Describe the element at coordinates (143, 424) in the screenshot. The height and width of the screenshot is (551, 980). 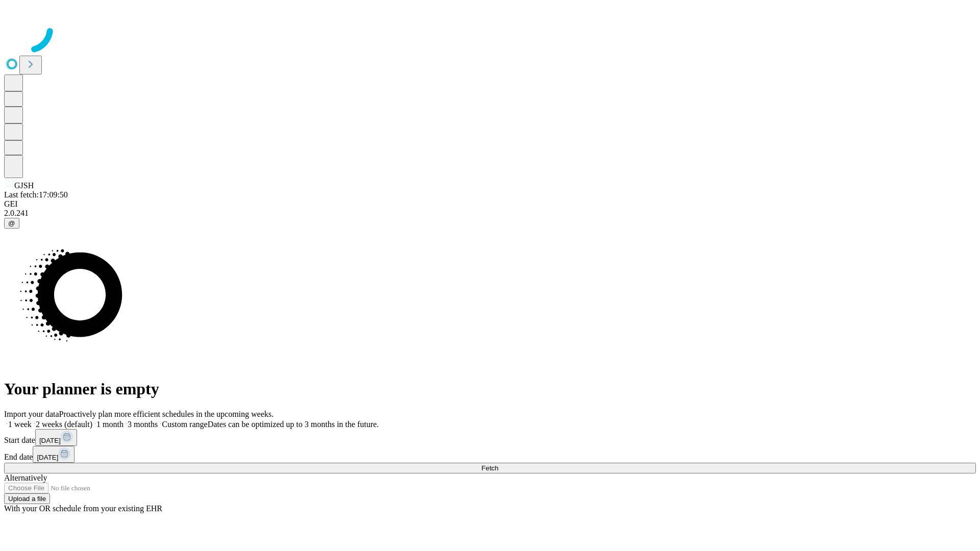
I see `span: 3 months` at that location.